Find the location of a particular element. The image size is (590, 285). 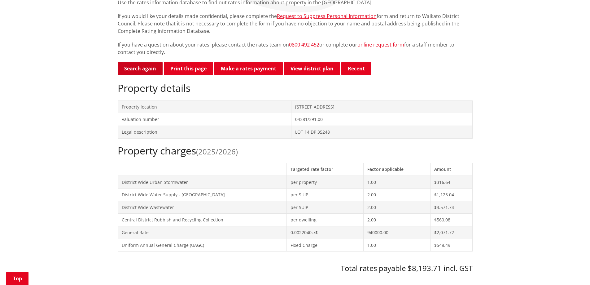

td: 0.0022040c/$ is located at coordinates (325, 232).